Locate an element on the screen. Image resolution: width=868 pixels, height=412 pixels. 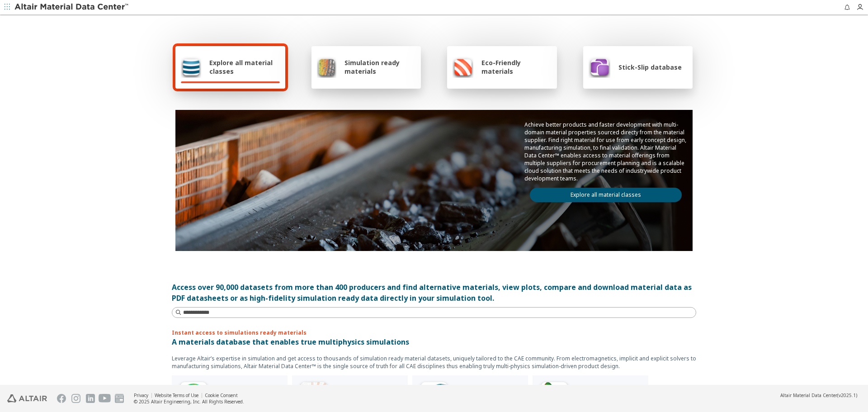
div: Access over 90,000 datasets from more than 400 producers and find alternative materials, view plo... is located at coordinates (434, 293).